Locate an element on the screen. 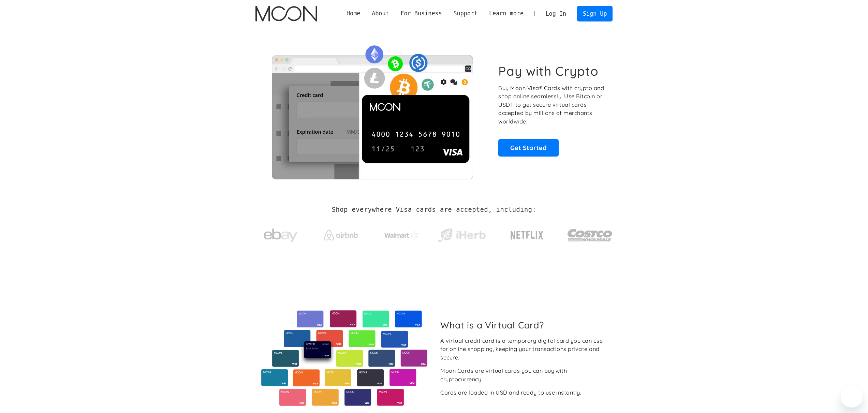 The height and width of the screenshot is (413, 868). a: iHerb is located at coordinates (461, 233).